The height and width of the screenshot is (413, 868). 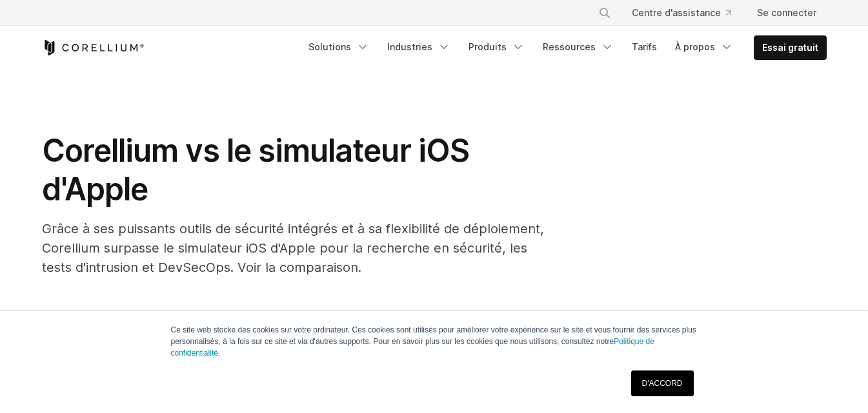 I want to click on button: Recherche, so click(x=604, y=13).